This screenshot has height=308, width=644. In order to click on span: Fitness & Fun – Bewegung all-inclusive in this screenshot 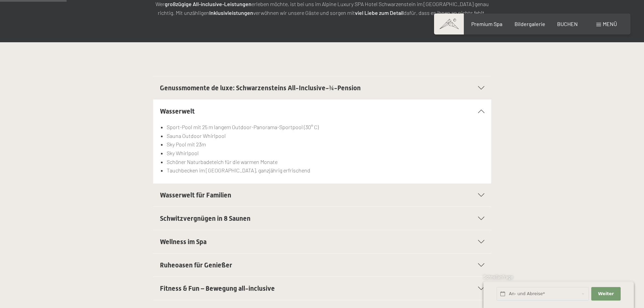, I will do `click(218, 289)`.